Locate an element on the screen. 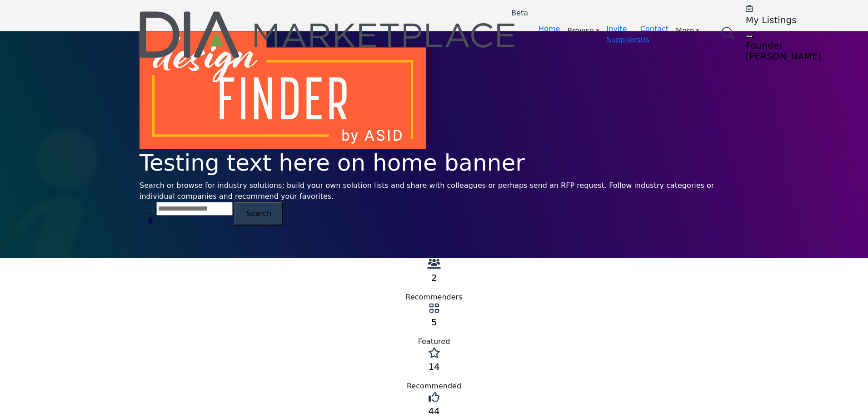 This screenshot has width=868, height=417. div: Featured is located at coordinates (434, 342).